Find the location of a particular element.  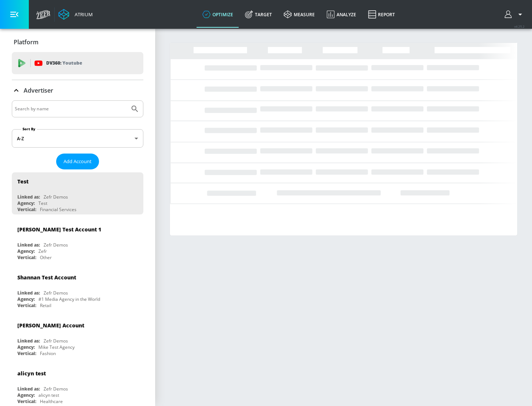

span: Add Account is located at coordinates (78, 161).